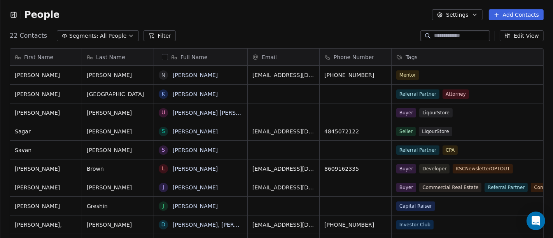 This screenshot has height=238, width=553. I want to click on div: First Name, so click(46, 57).